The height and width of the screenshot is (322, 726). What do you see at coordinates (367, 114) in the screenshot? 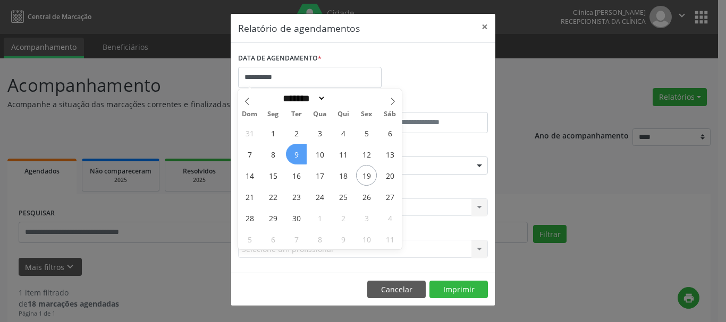
I see `span: Sex` at bounding box center [367, 114].